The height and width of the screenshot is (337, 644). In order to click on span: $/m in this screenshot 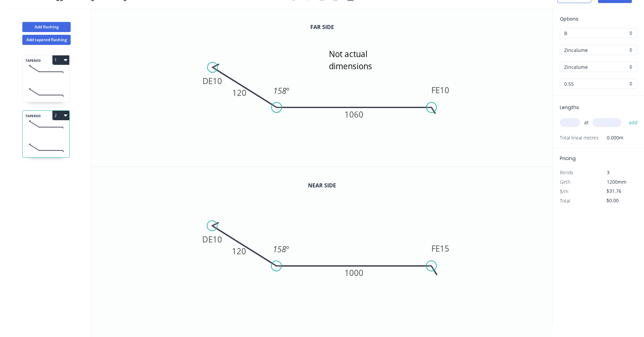, I will do `click(564, 191)`.